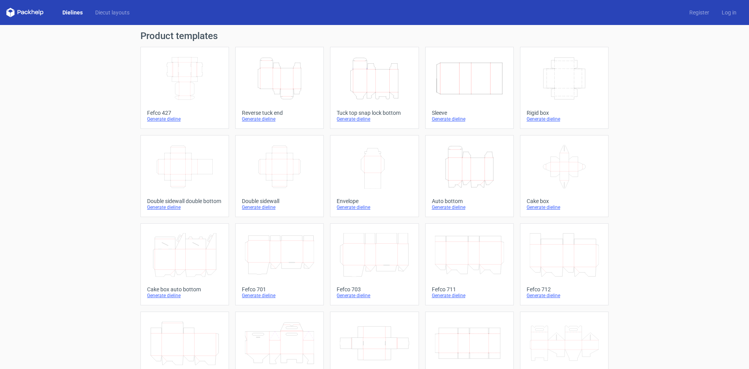 The image size is (749, 369). What do you see at coordinates (185, 113) in the screenshot?
I see `div: Fefco 427` at bounding box center [185, 113].